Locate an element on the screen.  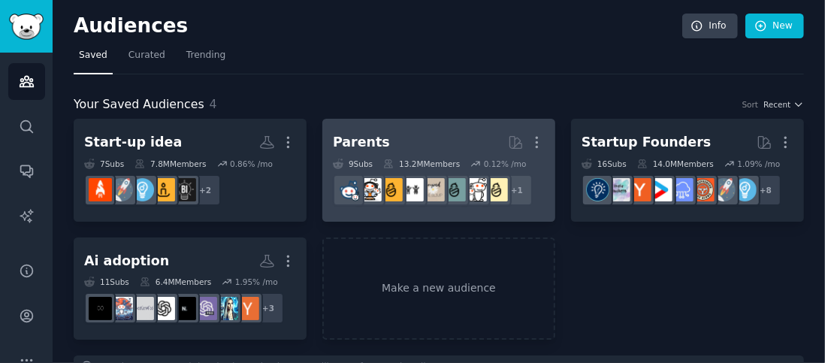
img: Entrepreneurship is located at coordinates (598, 189).